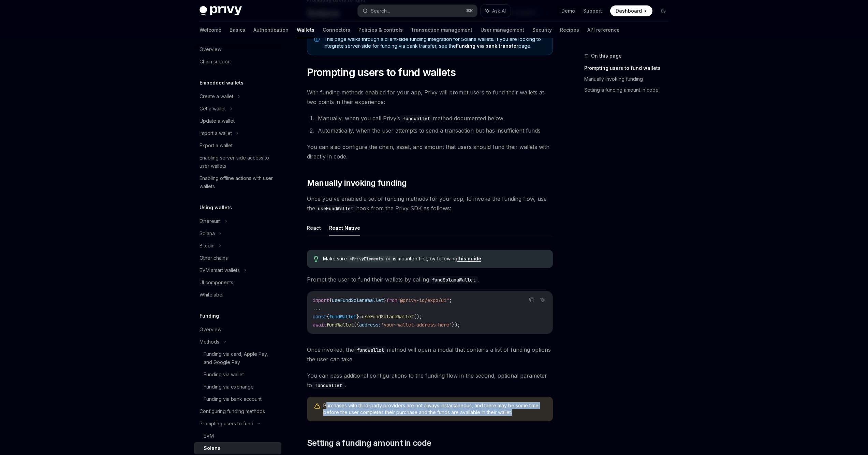 The width and height of the screenshot is (868, 455). Describe the element at coordinates (430, 280) in the screenshot. I see `span: Prompt the user to fund their wallets by calling .` at that location.